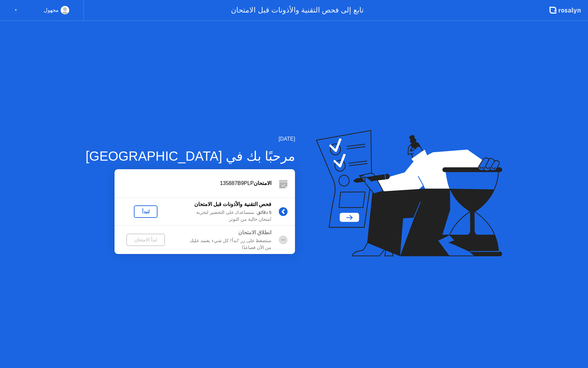 This screenshot has height=368, width=588. I want to click on div: ابدأ الامتحان, so click(145, 240).